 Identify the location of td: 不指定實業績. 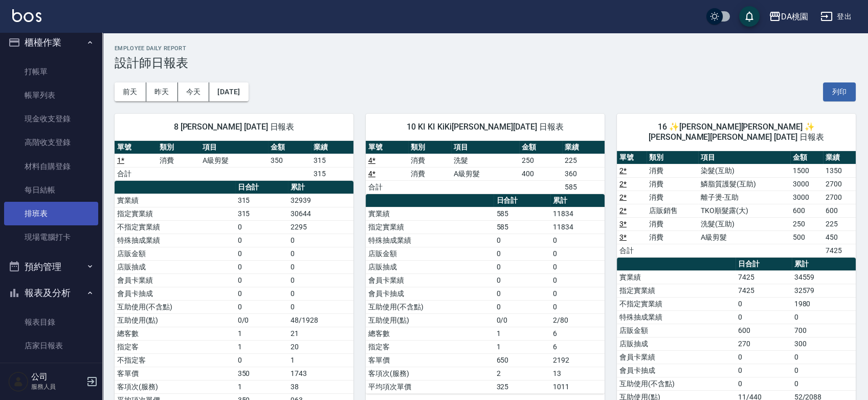
(175, 227).